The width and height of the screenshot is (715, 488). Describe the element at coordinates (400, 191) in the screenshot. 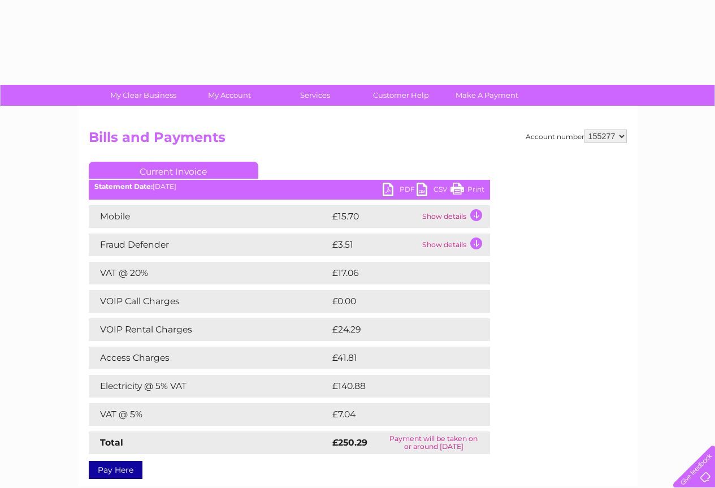

I see `a: PDF` at that location.